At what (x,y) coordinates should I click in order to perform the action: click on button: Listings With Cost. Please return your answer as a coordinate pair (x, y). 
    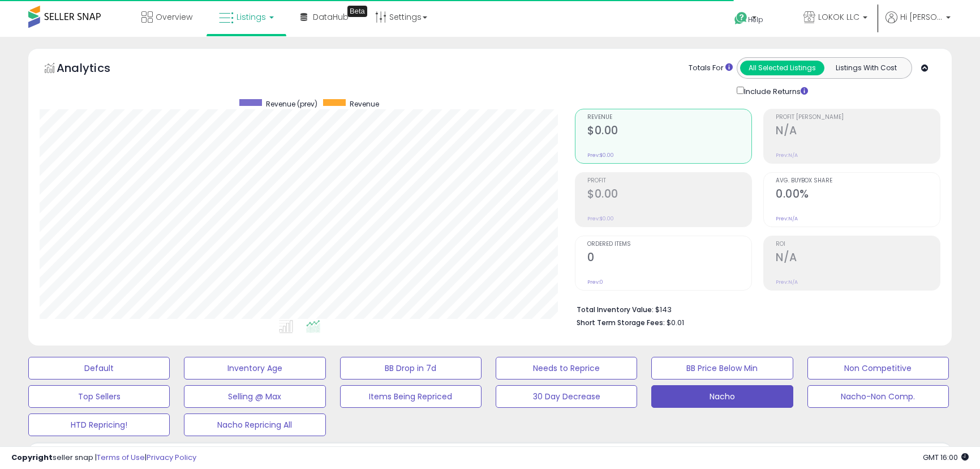
    Looking at the image, I should click on (866, 68).